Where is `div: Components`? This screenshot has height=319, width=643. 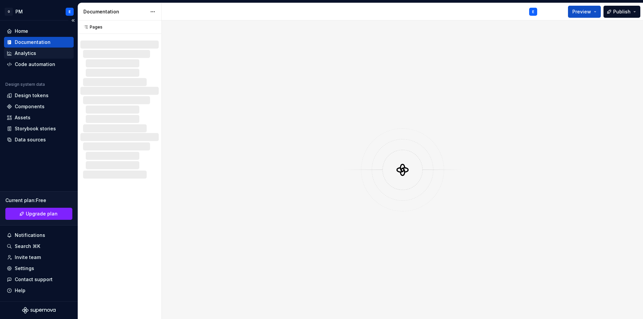 div: Components is located at coordinates (29, 106).